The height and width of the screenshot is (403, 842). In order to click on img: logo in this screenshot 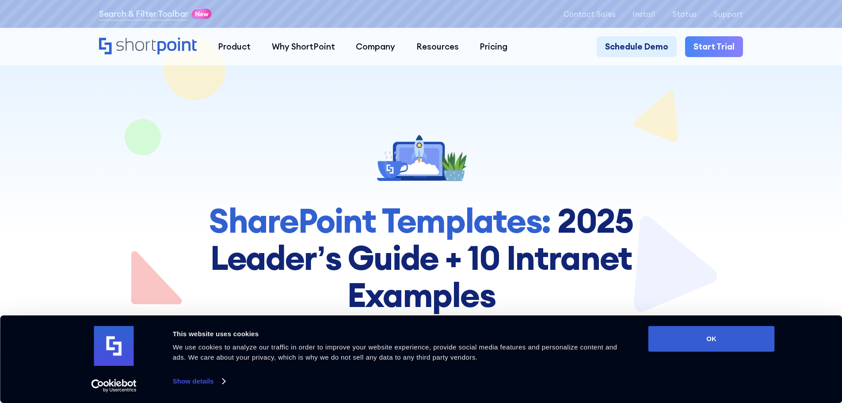, I will do `click(114, 346)`.